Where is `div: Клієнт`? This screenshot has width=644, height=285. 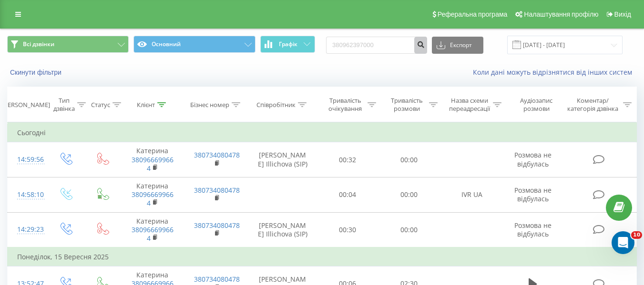 div: Клієнт is located at coordinates (146, 104).